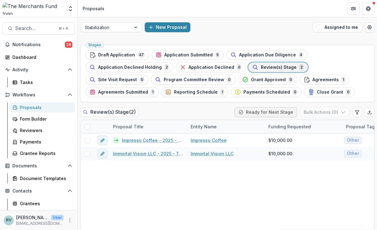 Image resolution: width=377 pixels, height=230 pixels. Describe the element at coordinates (70, 9) in the screenshot. I see `button: Open entity switcher` at that location.